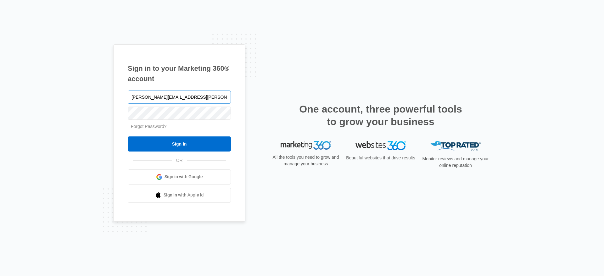 The width and height of the screenshot is (604, 276). I want to click on a: Sign in with Google, so click(179, 177).